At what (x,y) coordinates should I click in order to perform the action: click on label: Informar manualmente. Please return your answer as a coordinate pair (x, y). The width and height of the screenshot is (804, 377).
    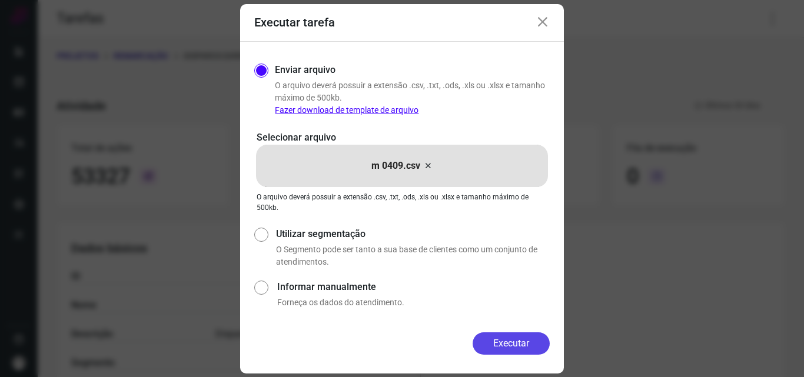
    Looking at the image, I should click on (413, 287).